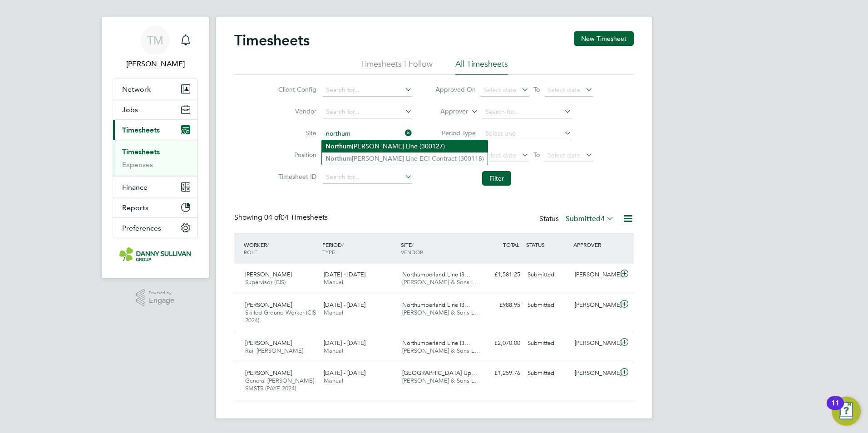  I want to click on label: Vendor, so click(296, 111).